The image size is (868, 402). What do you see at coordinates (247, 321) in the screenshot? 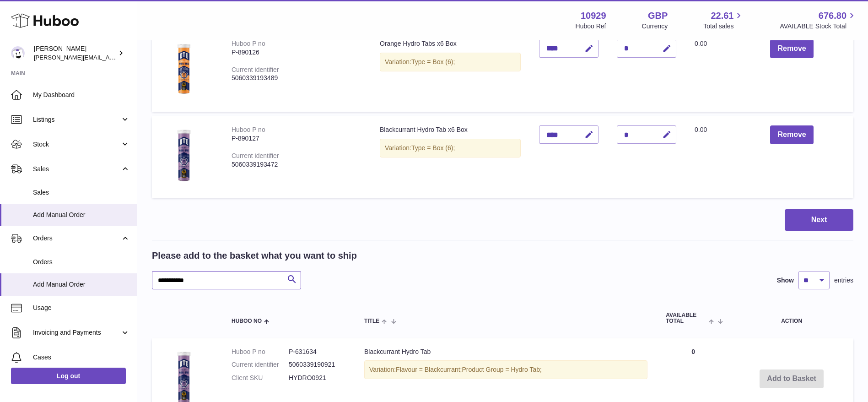
I see `span: Huboo no` at bounding box center [247, 321].